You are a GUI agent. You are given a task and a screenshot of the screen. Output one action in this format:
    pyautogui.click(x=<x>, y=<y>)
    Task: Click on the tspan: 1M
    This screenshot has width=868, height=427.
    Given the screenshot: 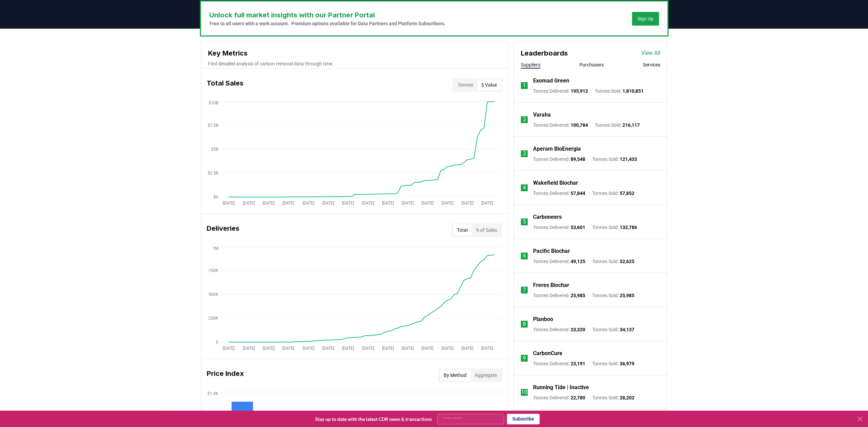 What is the action you would take?
    pyautogui.click(x=215, y=248)
    